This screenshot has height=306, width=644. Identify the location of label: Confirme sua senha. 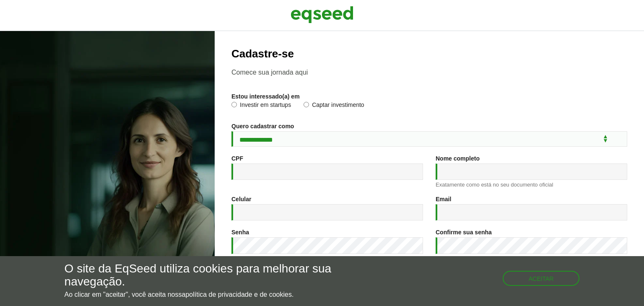
(464, 232).